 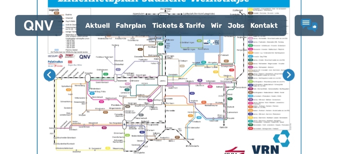 I want to click on div: Aktuell, so click(x=98, y=26).